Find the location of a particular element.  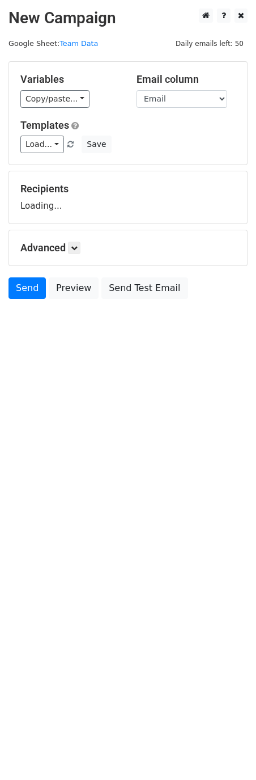

a: Send is located at coordinates (27, 288).